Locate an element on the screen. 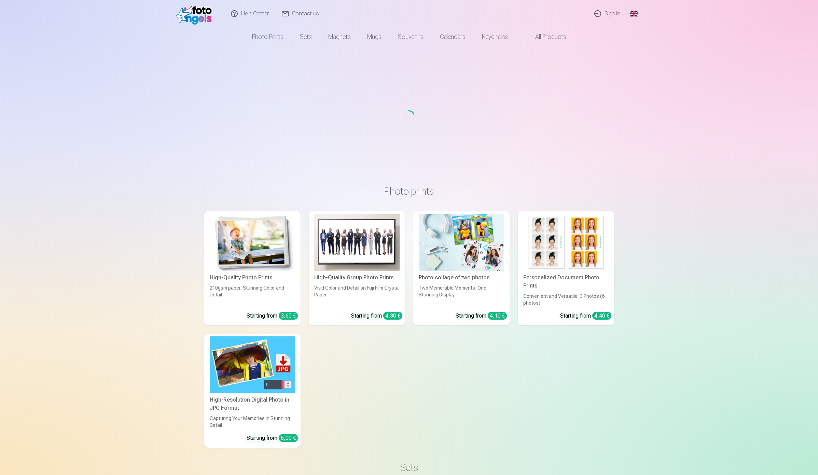  a: All products is located at coordinates (545, 37).